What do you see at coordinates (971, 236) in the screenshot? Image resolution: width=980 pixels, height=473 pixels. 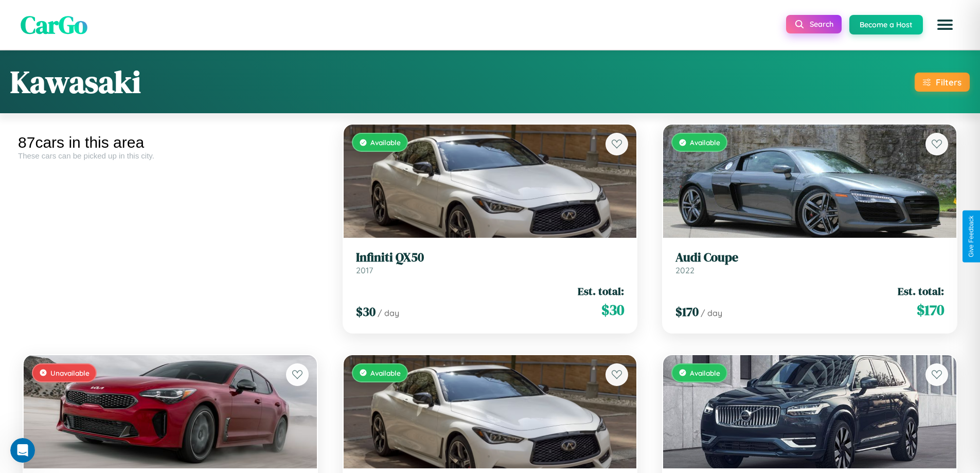 I see `div: Give Feedback` at bounding box center [971, 236].